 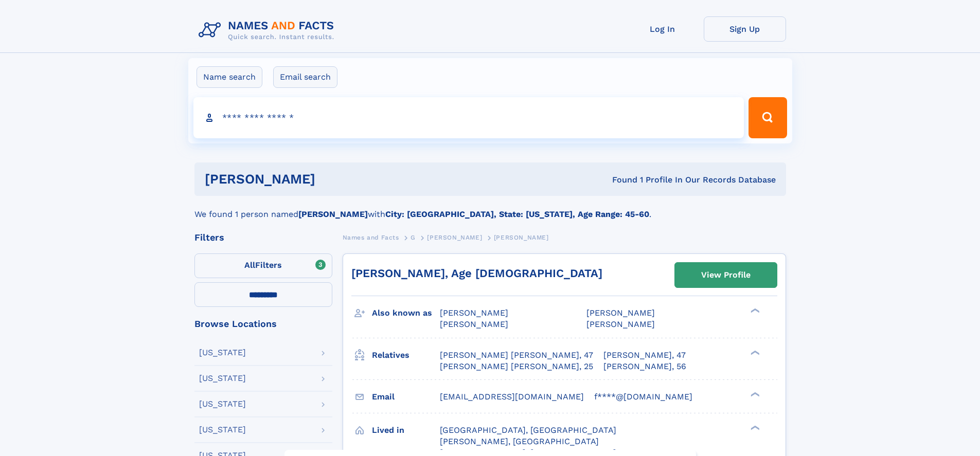 I want to click on div: We found 1 person named with ., so click(x=490, y=208).